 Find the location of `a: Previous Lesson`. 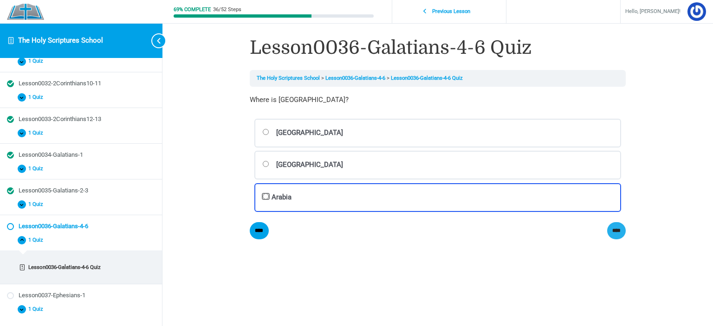

a: Previous Lesson is located at coordinates (449, 12).